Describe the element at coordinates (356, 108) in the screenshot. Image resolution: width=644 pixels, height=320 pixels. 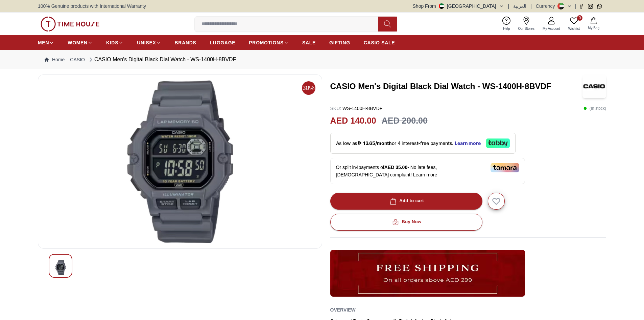
I see `p: WS-1400H-8BVDF` at that location.